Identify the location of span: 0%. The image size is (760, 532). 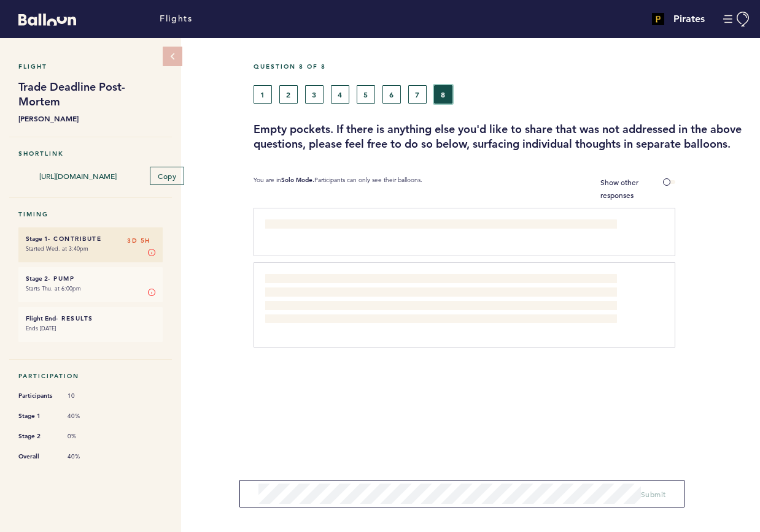
(86, 437).